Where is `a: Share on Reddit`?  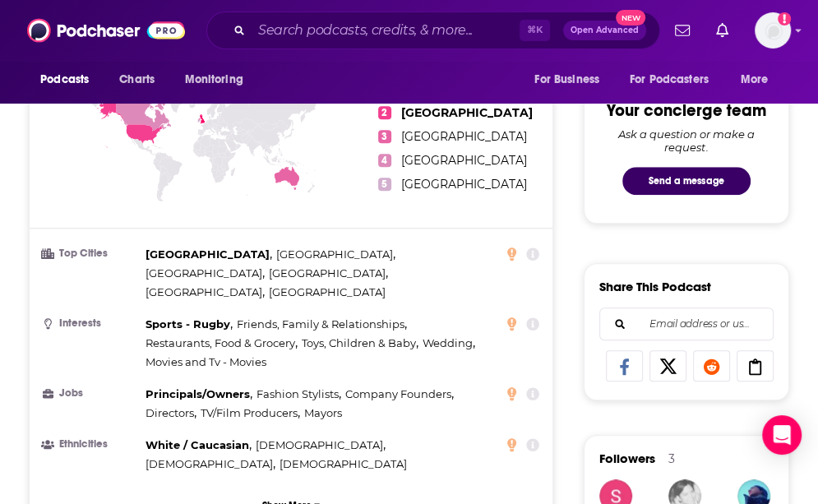 a: Share on Reddit is located at coordinates (711, 366).